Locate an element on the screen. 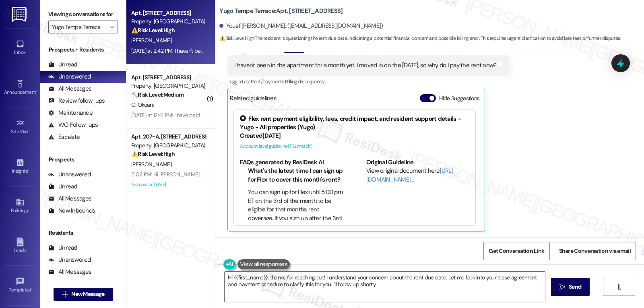  a: Inbox is located at coordinates (20, 48).